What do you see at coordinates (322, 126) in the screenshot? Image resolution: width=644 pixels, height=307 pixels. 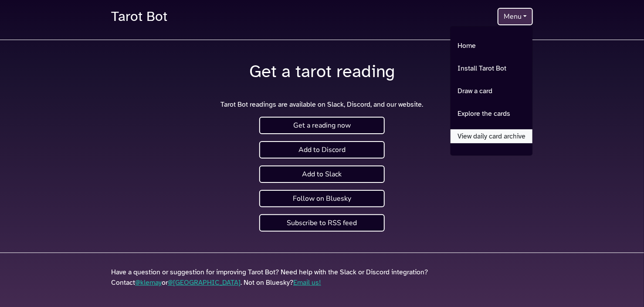 I see `a: Get a reading now` at bounding box center [322, 126].